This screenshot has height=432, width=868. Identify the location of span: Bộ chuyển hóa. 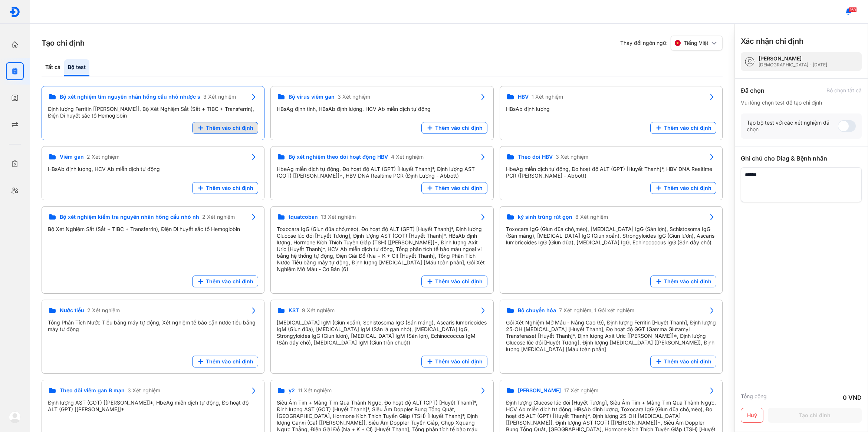
(537, 310).